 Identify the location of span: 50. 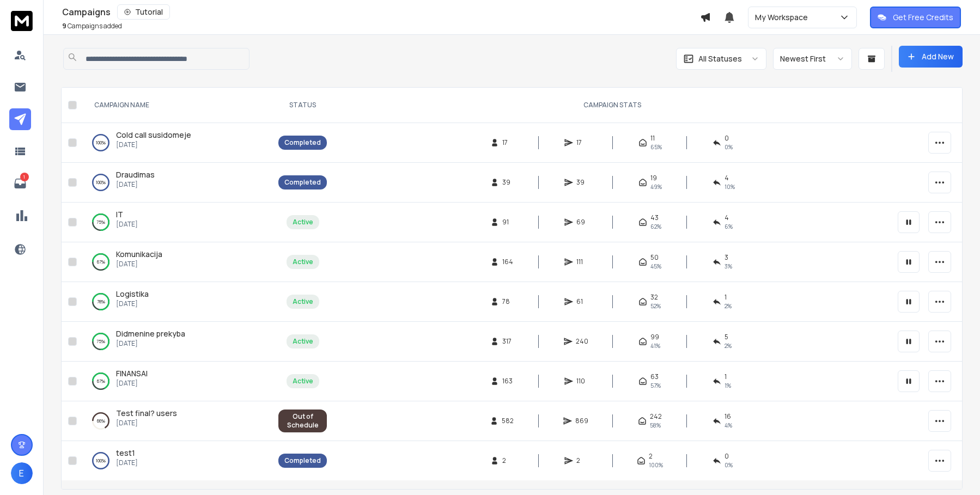
(654, 258).